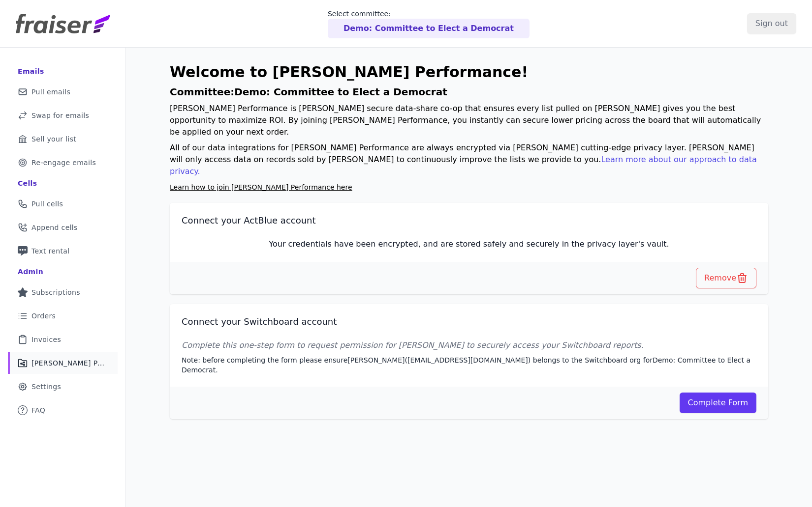 The height and width of the screenshot is (507, 812). Describe the element at coordinates (56, 292) in the screenshot. I see `span: Subscriptions` at that location.